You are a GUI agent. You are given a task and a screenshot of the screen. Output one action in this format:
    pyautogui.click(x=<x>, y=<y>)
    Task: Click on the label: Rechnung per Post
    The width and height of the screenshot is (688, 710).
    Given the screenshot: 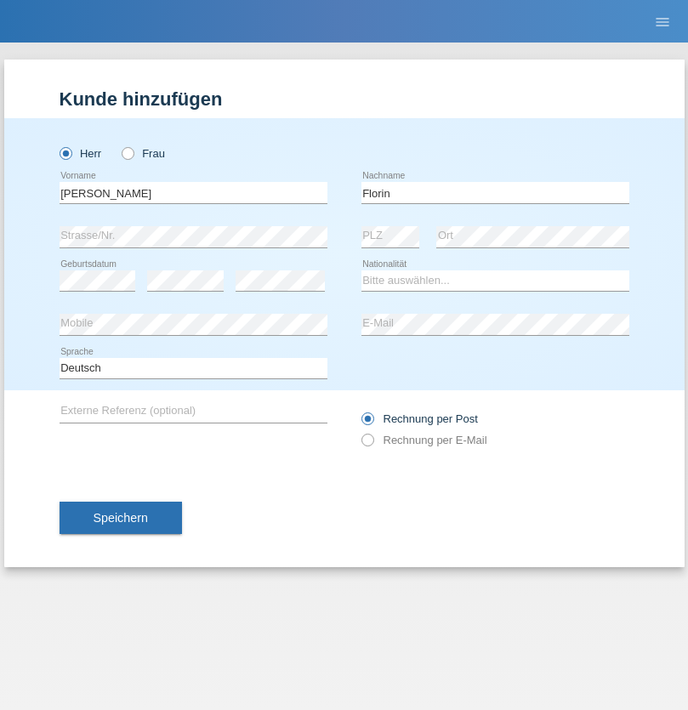 What is the action you would take?
    pyautogui.click(x=419, y=418)
    